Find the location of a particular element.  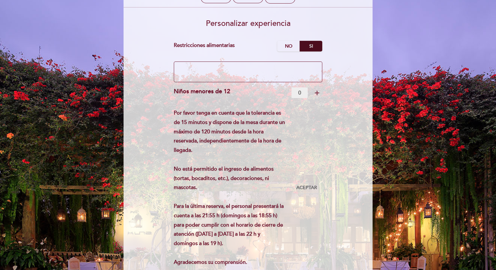

label: No is located at coordinates (289, 46).